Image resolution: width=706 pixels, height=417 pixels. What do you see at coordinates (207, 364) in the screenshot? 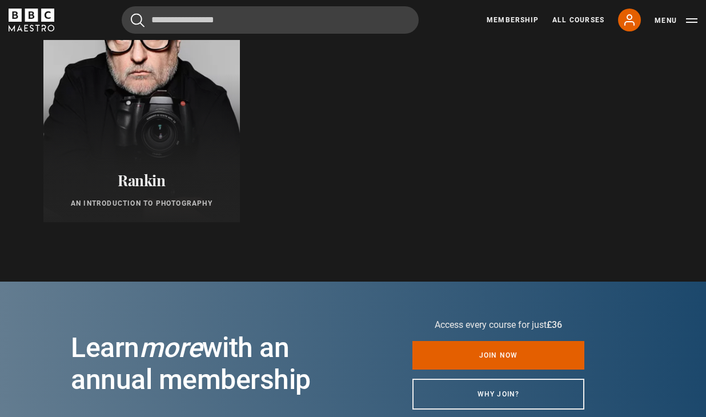
I see `h2: Learn with an annual membership` at bounding box center [207, 364].